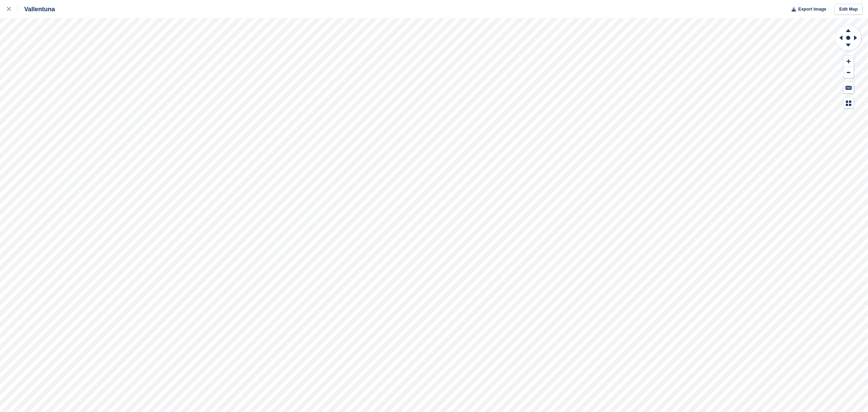  Describe the element at coordinates (37, 10) in the screenshot. I see `div: Vallentuna` at that location.